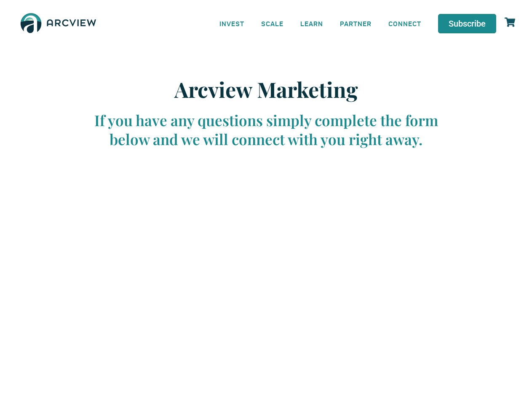 This screenshot has height=405, width=532. What do you see at coordinates (467, 24) in the screenshot?
I see `span: Subscribe` at bounding box center [467, 24].